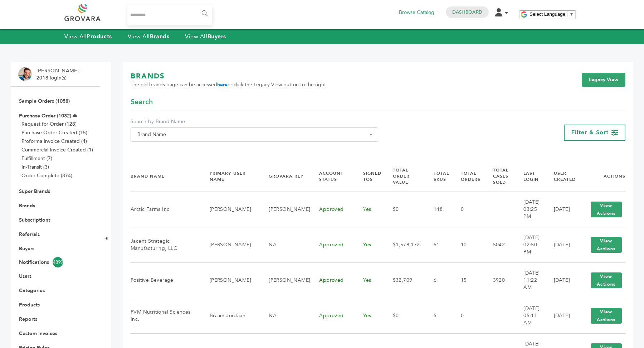  What do you see at coordinates (166, 280) in the screenshot?
I see `td: Positive Beverage` at bounding box center [166, 280].